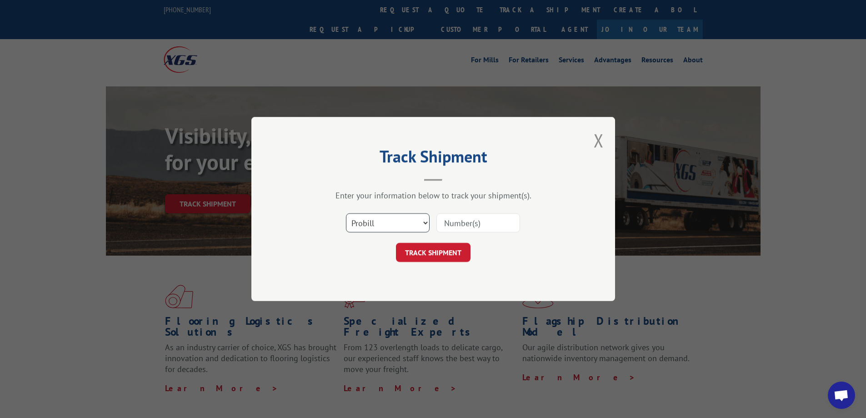  Describe the element at coordinates (599, 140) in the screenshot. I see `button: Close modal` at that location.